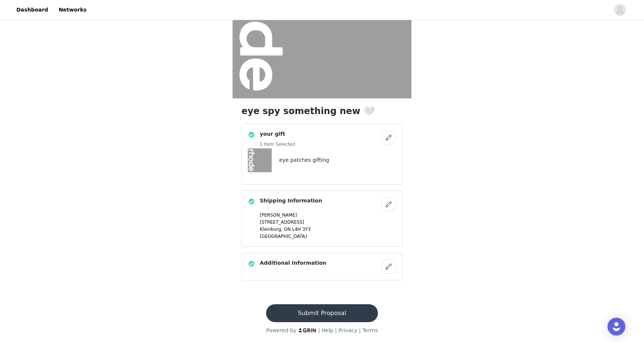 This screenshot has height=343, width=644. What do you see at coordinates (370, 331) in the screenshot?
I see `a: Terms` at bounding box center [370, 331].